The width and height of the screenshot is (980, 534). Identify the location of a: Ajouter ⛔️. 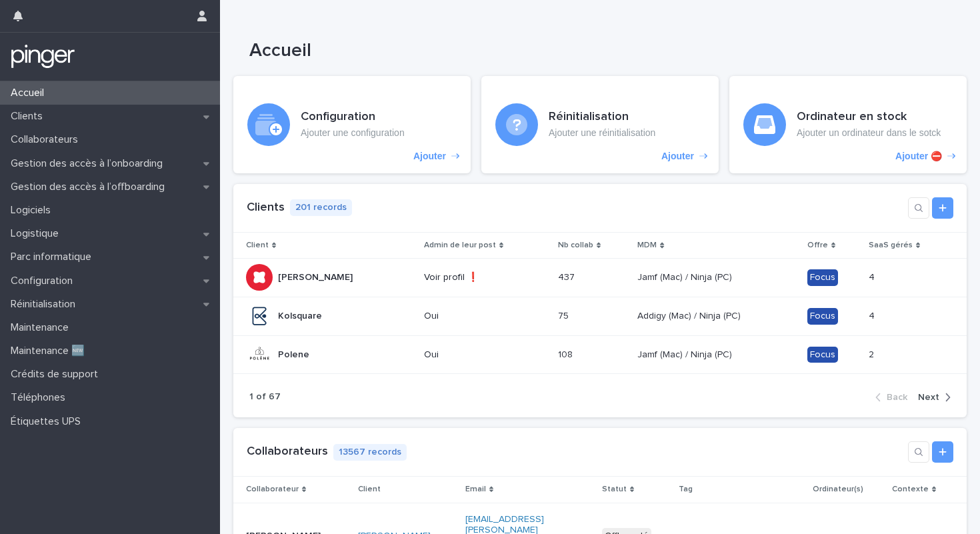
(848, 125).